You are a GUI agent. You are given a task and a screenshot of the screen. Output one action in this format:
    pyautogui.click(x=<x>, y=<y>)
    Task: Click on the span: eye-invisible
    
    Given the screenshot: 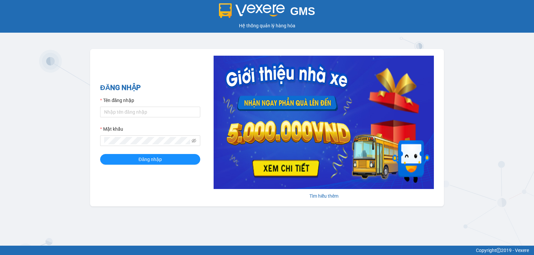 What is the action you would take?
    pyautogui.click(x=194, y=141)
    